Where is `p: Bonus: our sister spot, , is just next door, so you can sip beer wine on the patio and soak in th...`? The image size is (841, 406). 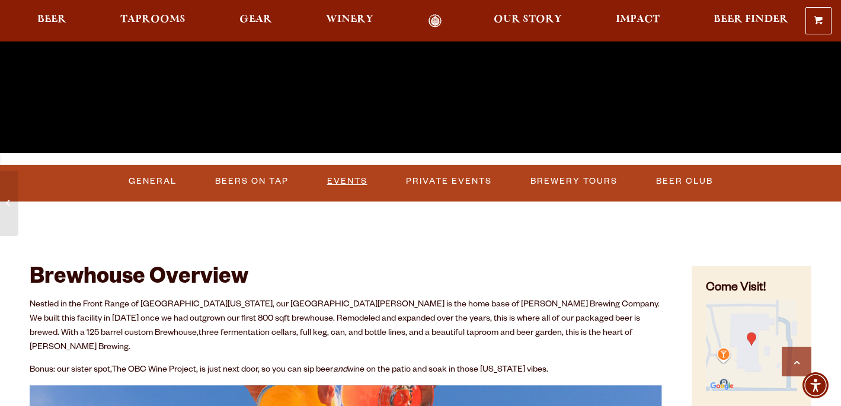
p: Bonus: our sister spot, , is just next door, so you can sip beer wine on the patio and soak in th... is located at coordinates (345, 370).